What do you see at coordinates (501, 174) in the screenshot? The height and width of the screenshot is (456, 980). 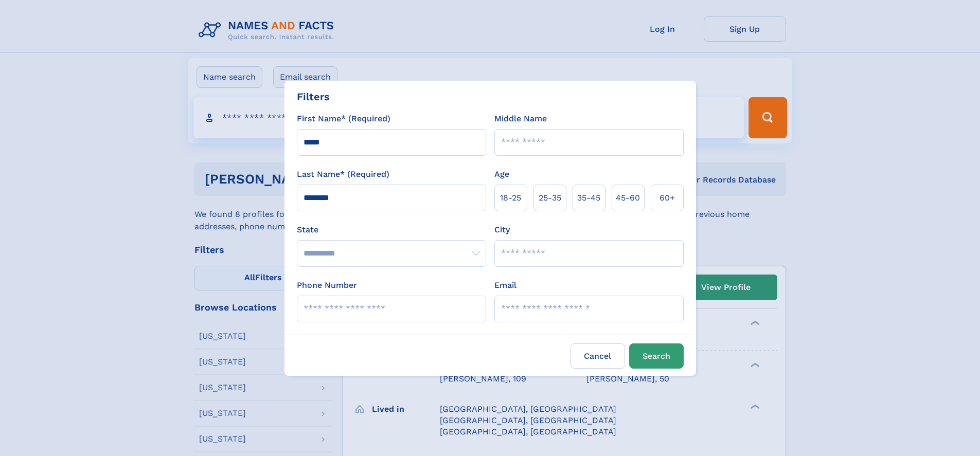 I see `label: Age` at bounding box center [501, 174].